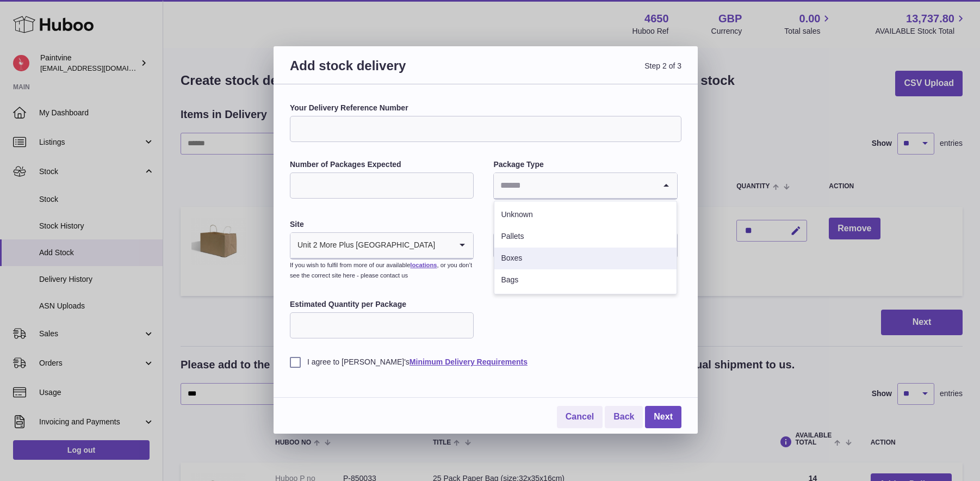 Image resolution: width=980 pixels, height=481 pixels. I want to click on li: Pallets, so click(585, 236).